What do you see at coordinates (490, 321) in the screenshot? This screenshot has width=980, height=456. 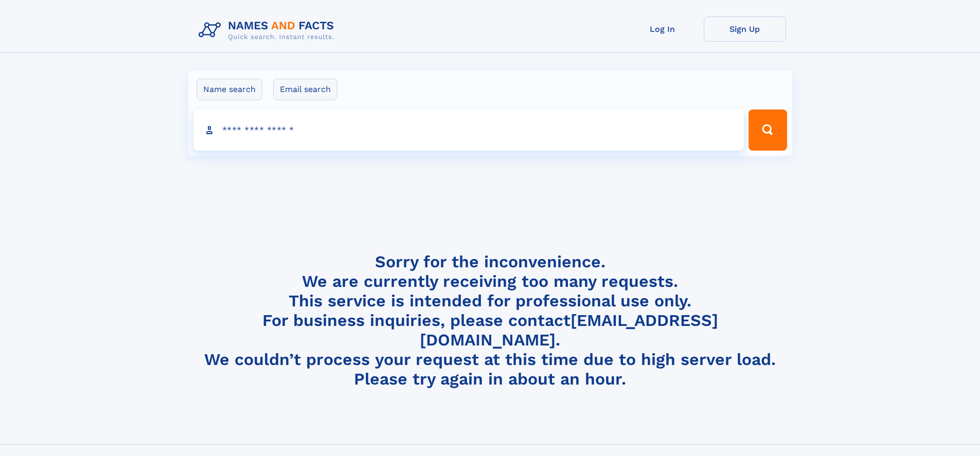 I see `h4: Sorry for the inconvenience. We are currently receiving too many requests. This service is intend...` at bounding box center [490, 321].